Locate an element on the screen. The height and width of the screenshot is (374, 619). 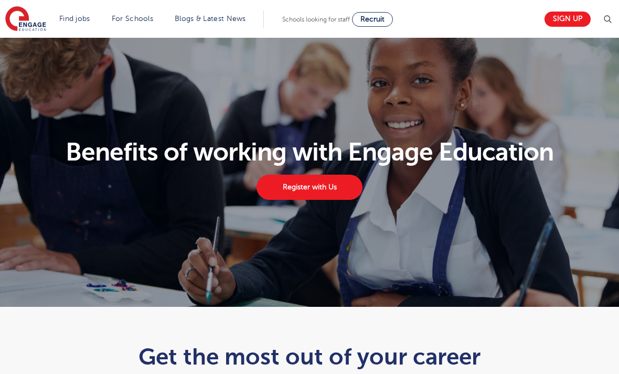
a: Sign up is located at coordinates (568, 19).